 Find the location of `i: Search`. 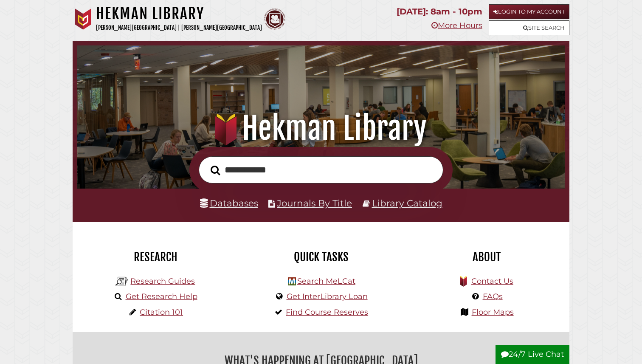

i: Search is located at coordinates (215, 170).